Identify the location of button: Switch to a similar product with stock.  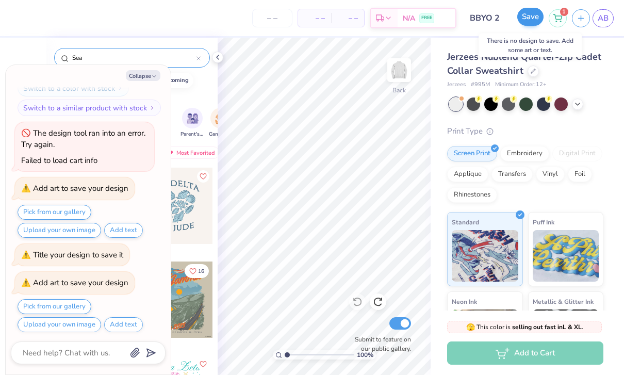
(89, 108).